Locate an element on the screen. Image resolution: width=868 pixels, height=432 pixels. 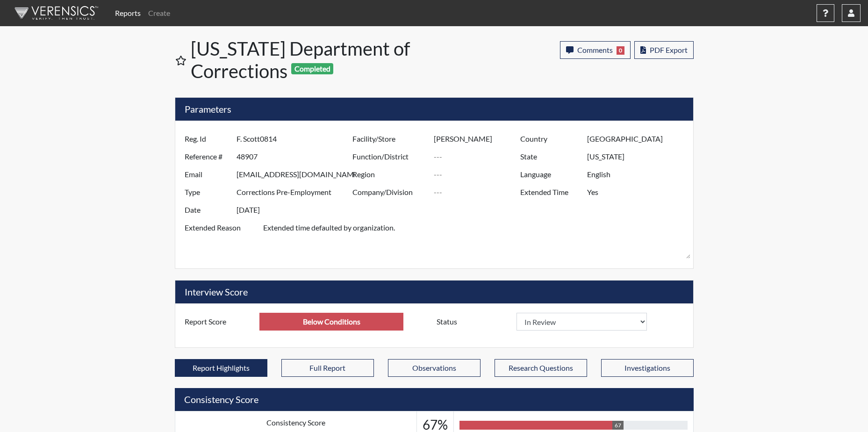
label: Email is located at coordinates (207, 174).